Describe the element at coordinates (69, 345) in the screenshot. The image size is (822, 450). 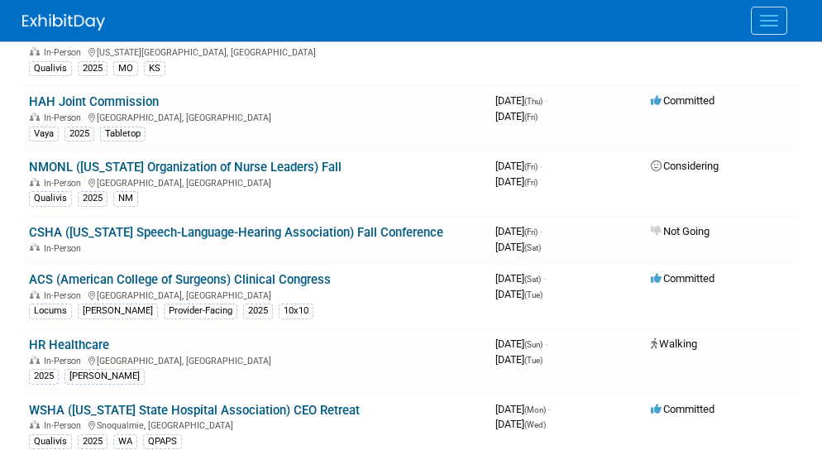
I see `a: HR Healthcare` at that location.